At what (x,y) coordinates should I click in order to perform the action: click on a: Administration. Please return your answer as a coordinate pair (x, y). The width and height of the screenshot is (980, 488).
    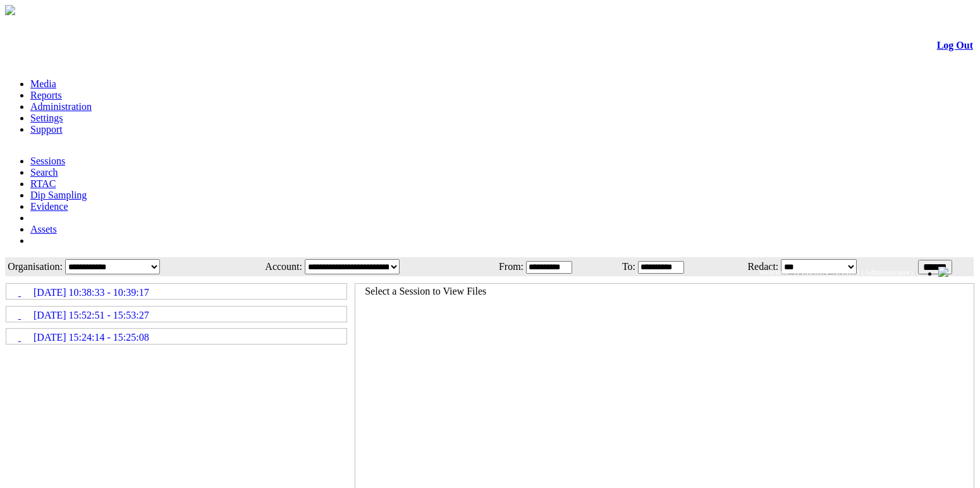
    Looking at the image, I should click on (61, 106).